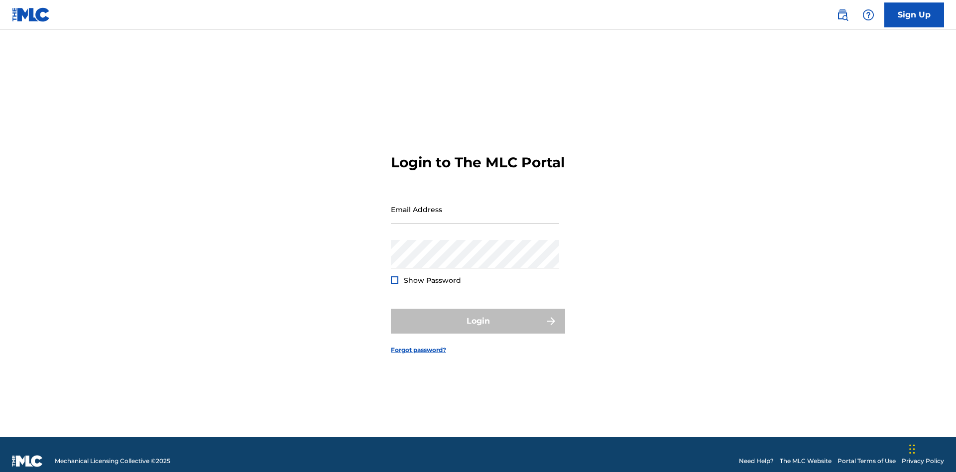 This screenshot has width=956, height=472. I want to click on a: Sign Up, so click(914, 15).